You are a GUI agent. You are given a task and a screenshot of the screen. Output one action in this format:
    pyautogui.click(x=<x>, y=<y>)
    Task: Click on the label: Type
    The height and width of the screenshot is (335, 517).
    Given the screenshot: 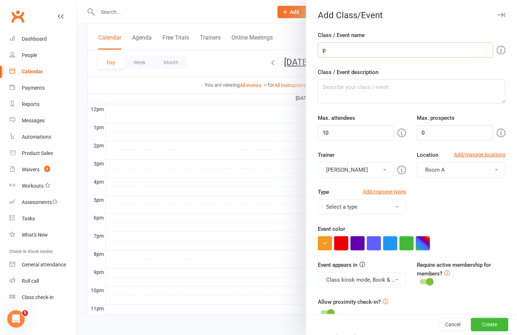 What is the action you would take?
    pyautogui.click(x=323, y=192)
    